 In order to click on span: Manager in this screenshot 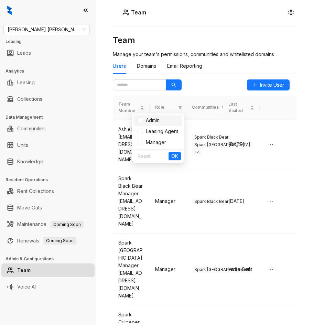, I will do `click(155, 142)`.